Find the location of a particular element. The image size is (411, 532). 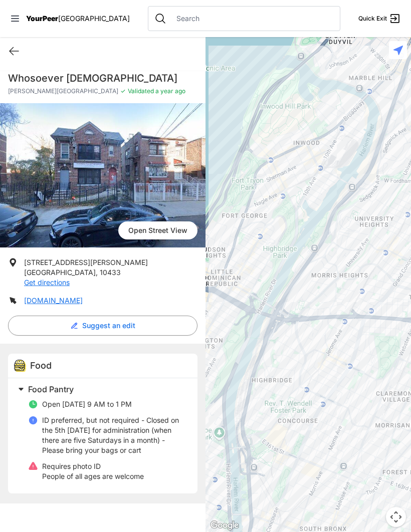

img: Google is located at coordinates (225, 526).